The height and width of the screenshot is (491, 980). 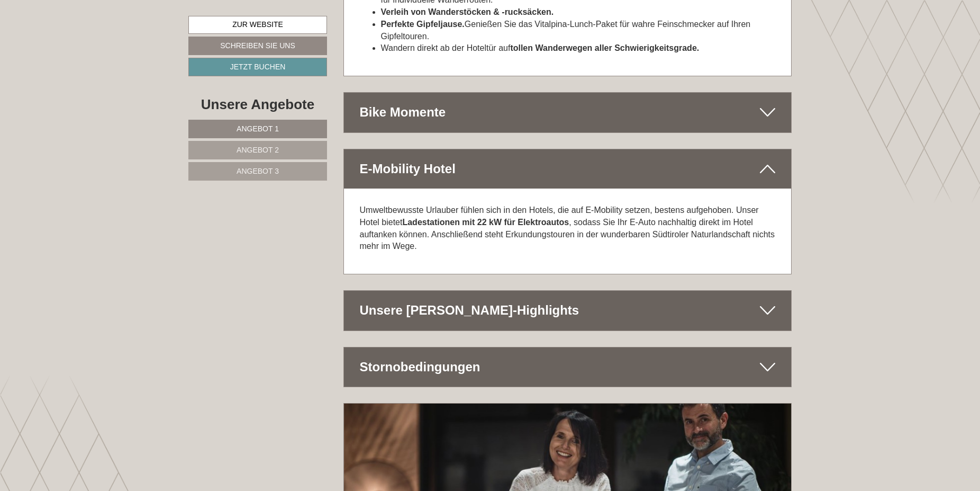 I want to click on span: Angebot 2, so click(x=257, y=150).